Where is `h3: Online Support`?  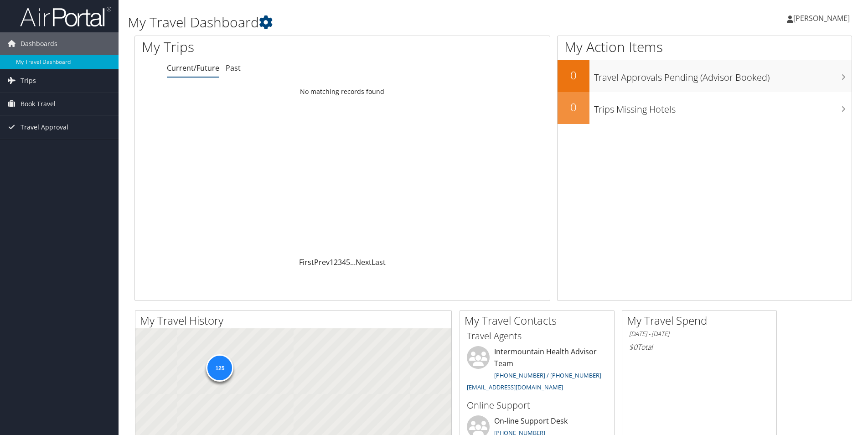
h3: Online Support is located at coordinates (537, 406).